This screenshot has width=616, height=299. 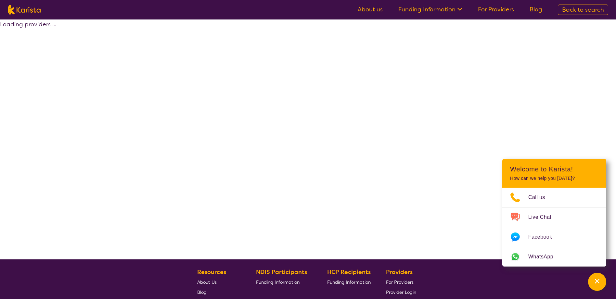 What do you see at coordinates (401, 292) in the screenshot?
I see `span: Provider Login` at bounding box center [401, 292].